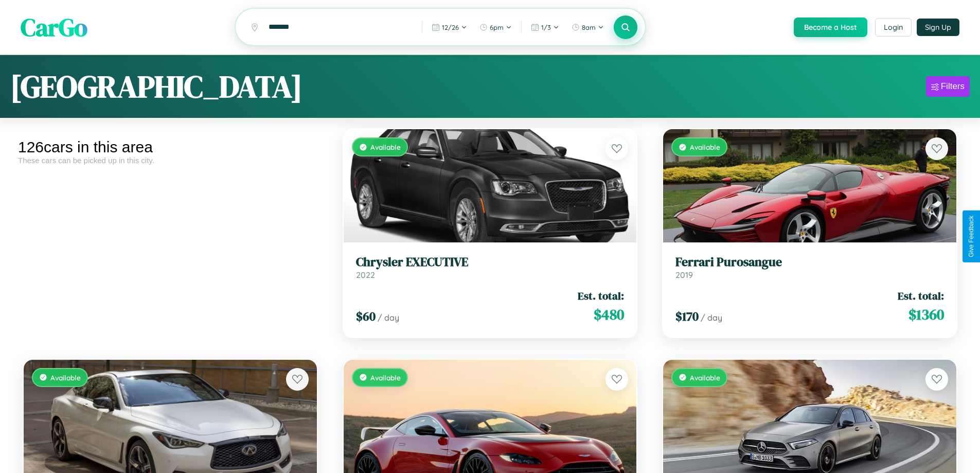 This screenshot has width=980, height=473. What do you see at coordinates (810, 267) in the screenshot?
I see `a: Ferrari Purosangue2019` at bounding box center [810, 267].